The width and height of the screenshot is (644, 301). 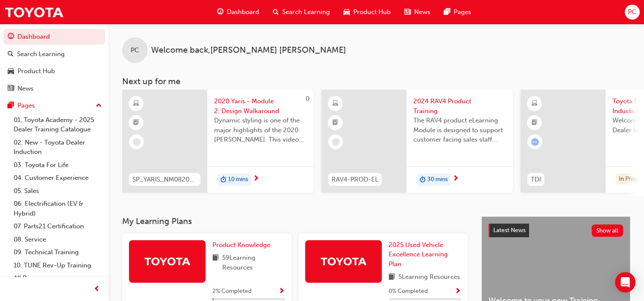 What do you see at coordinates (372, 12) in the screenshot?
I see `span: Product Hub` at bounding box center [372, 12].